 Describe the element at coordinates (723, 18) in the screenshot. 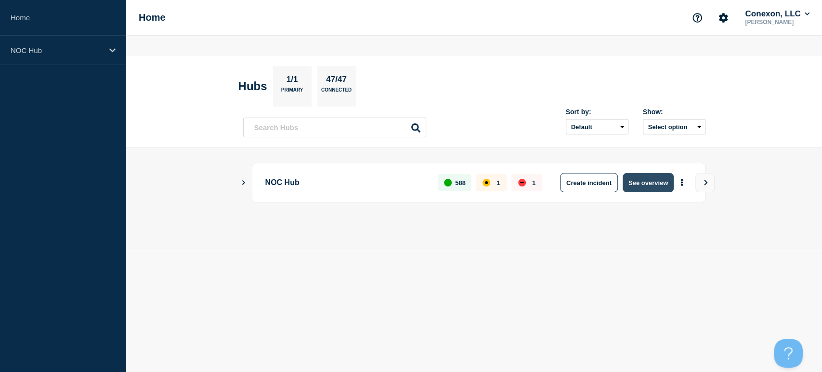

I see `button: Account settings` at that location.